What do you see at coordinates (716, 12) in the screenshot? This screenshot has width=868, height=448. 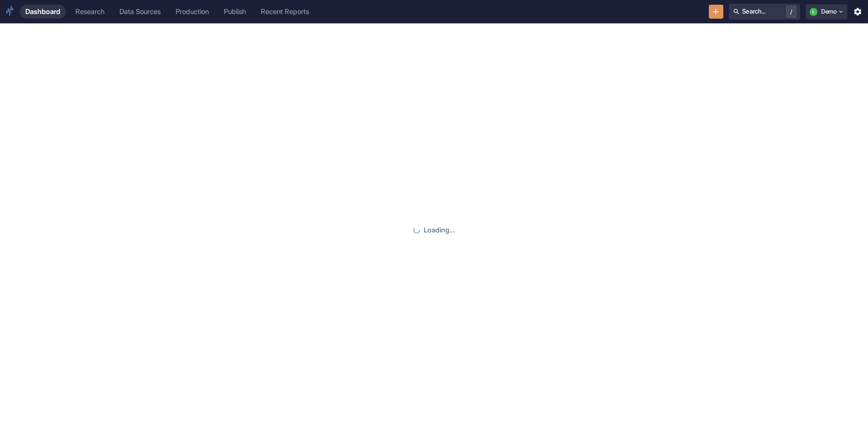 I see `button: New Resource` at bounding box center [716, 12].